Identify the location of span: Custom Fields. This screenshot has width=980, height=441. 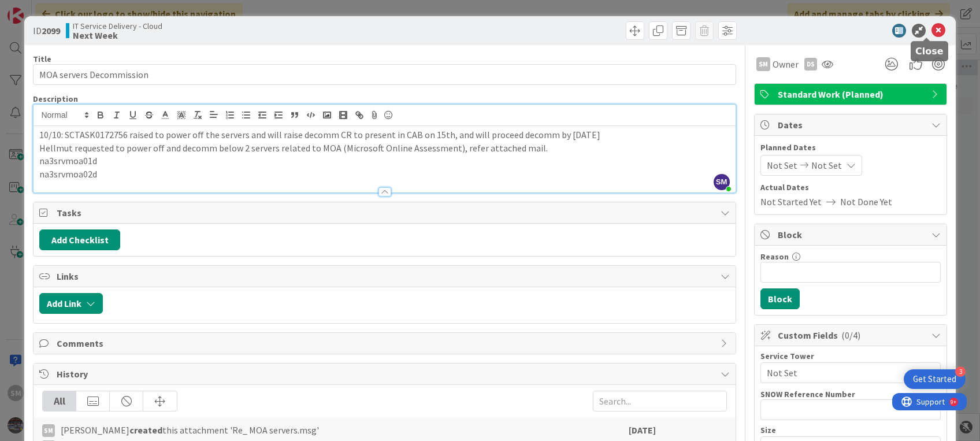
(852, 335).